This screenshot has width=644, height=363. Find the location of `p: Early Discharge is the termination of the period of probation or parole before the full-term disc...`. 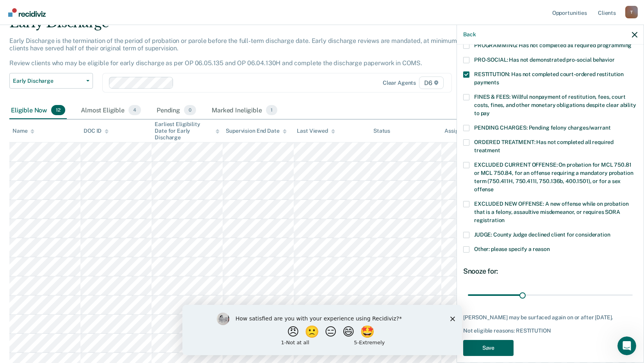

p: Early Discharge is the termination of the period of probation or parole before the full-term disc... is located at coordinates (241, 52).